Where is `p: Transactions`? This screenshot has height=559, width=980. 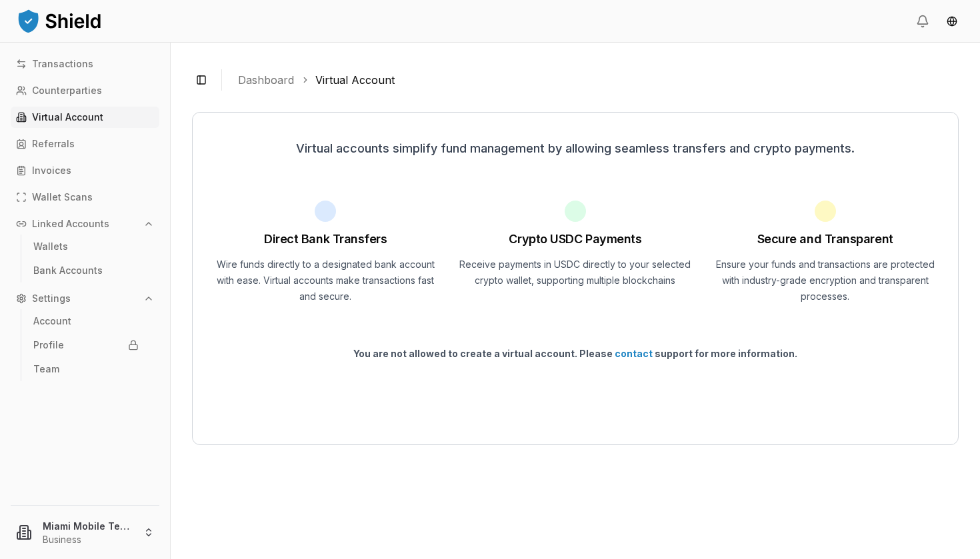
p: Transactions is located at coordinates (63, 64).